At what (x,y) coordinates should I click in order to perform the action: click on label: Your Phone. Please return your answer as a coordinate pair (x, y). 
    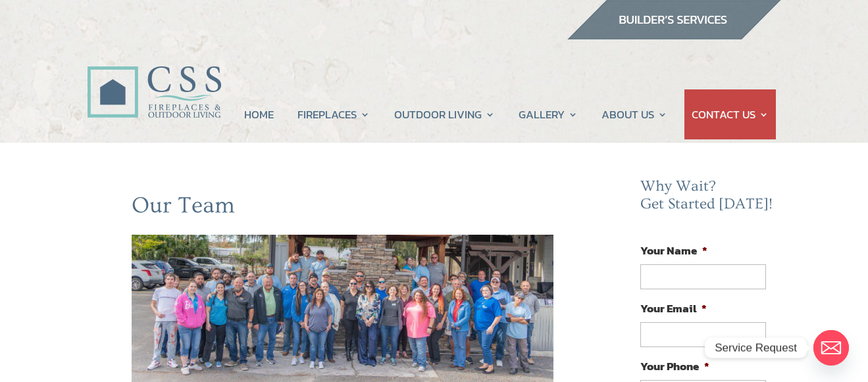
    Looking at the image, I should click on (674, 366).